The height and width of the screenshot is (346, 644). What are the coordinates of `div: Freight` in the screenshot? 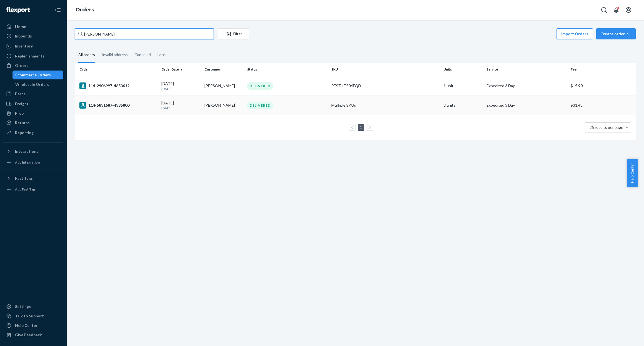 It's located at (22, 104).